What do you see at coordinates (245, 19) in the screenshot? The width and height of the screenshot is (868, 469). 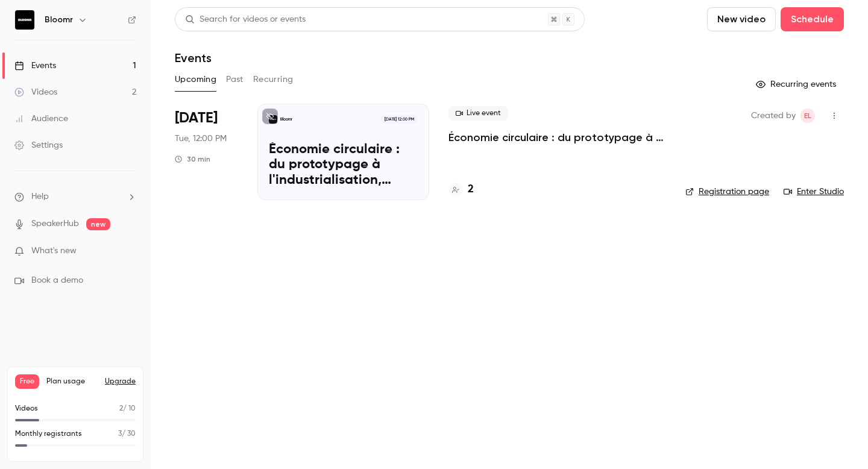 I see `div: Search for videos or events` at bounding box center [245, 19].